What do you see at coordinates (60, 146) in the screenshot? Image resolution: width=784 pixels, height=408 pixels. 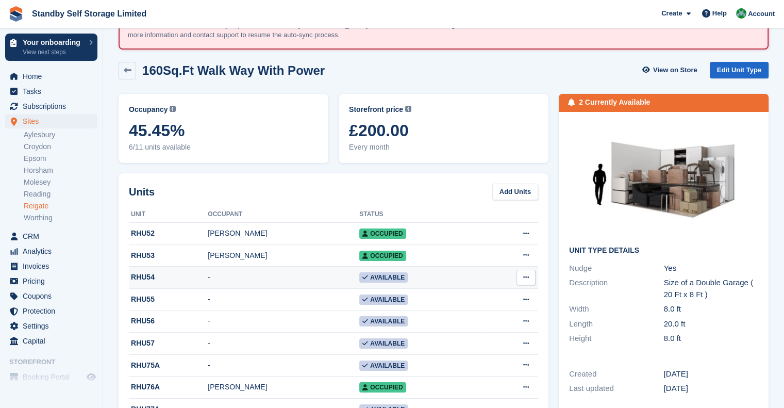 I see `a: Croydon` at bounding box center [60, 146].